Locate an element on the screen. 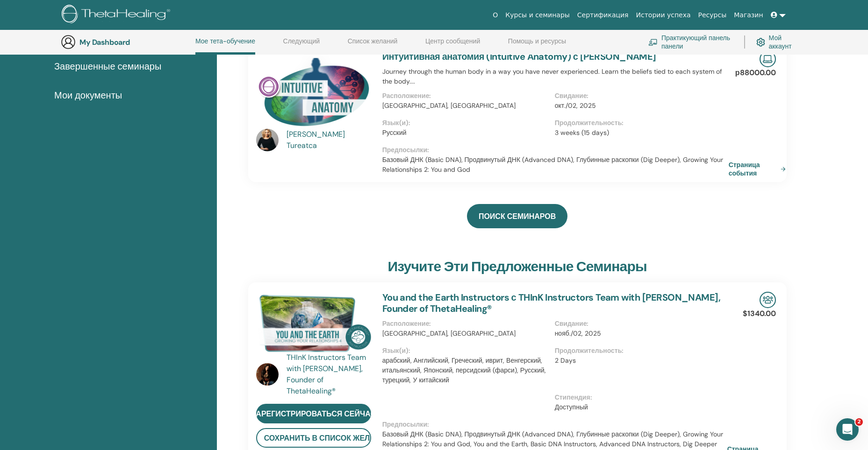 This screenshot has height=450, width=868. p: Доступный is located at coordinates (638, 407).